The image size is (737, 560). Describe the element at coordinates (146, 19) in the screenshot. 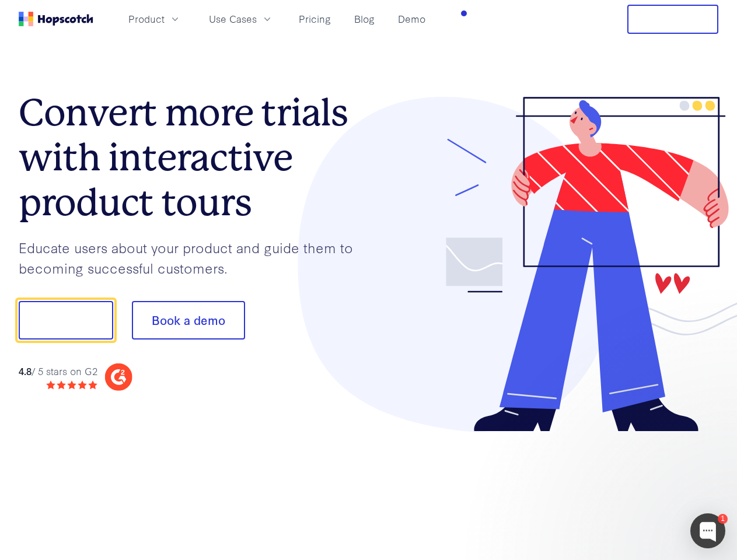

I see `span: Product` at that location.